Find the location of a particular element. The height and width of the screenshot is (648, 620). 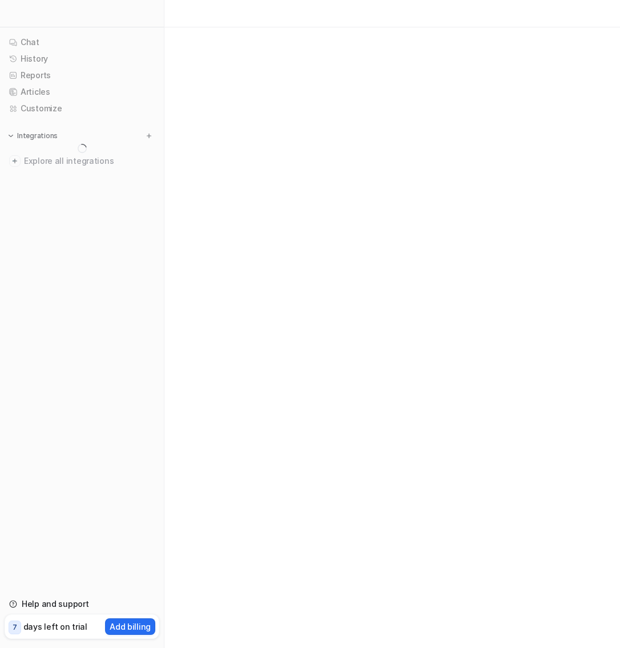

a: Chat is located at coordinates (82, 42).